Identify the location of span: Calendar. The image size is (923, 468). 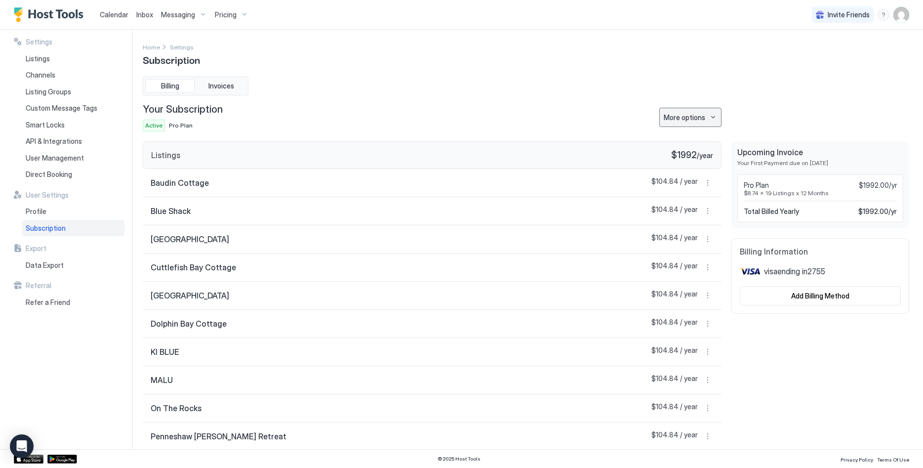
(114, 14).